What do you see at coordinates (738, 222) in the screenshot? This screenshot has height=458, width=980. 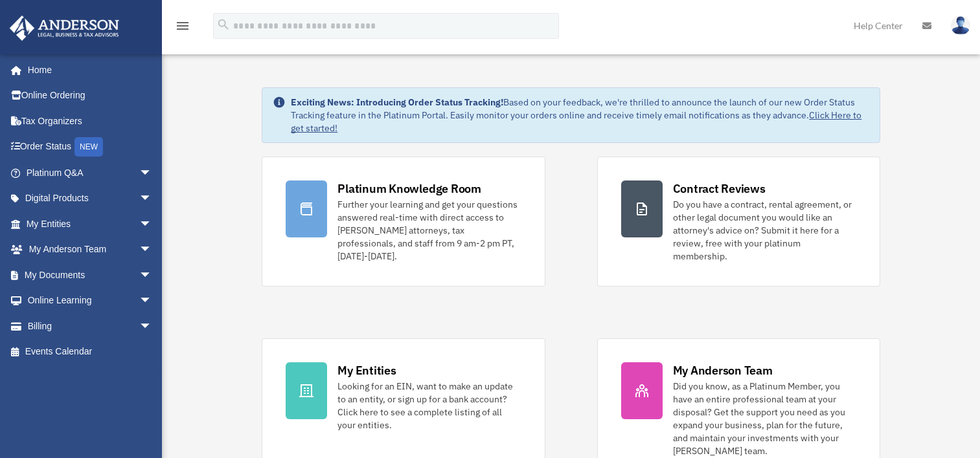 I see `a: Contract Reviews Do you have a contract, rental agreement, or other legal document you would like...` at bounding box center [738, 222].